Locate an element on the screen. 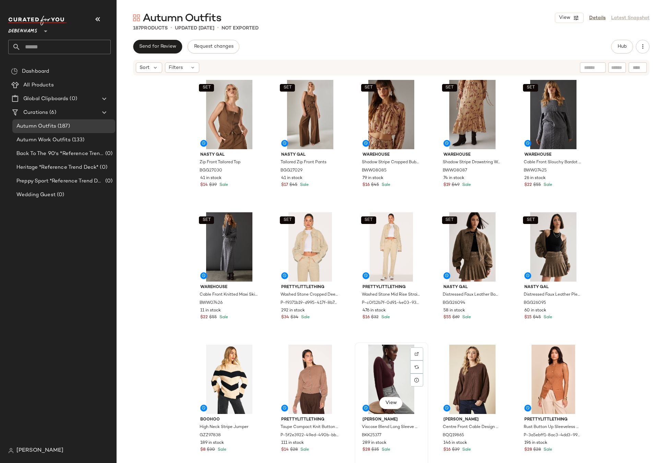 The height and width of the screenshot is (463, 666). span: (133) is located at coordinates (78, 140).